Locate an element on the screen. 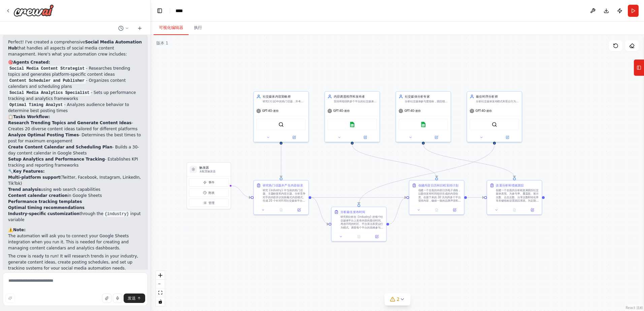 Image resolution: width=644 pixels, height=311 pixels. div: 设置分析和绩效跟踪创建一个全面的分析框架来跟踪社交媒体表现。为参与率、覆盖面、展示次数、点击次数、分享次数和转化率等关键指标设置跟踪系统。为定期性能报告创建模板，并建立衡量所有平台上内容成功与否... is located at coordinates (515, 198).